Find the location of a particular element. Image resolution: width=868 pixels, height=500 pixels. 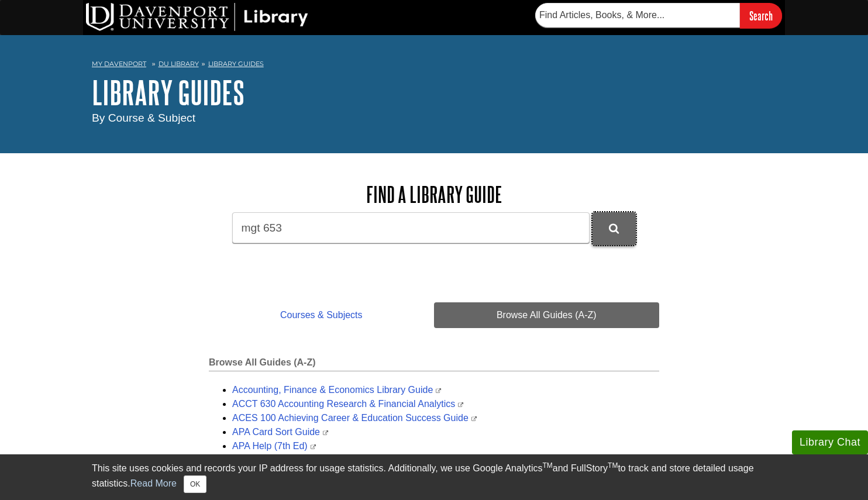

a: Library Guides is located at coordinates (236, 64).